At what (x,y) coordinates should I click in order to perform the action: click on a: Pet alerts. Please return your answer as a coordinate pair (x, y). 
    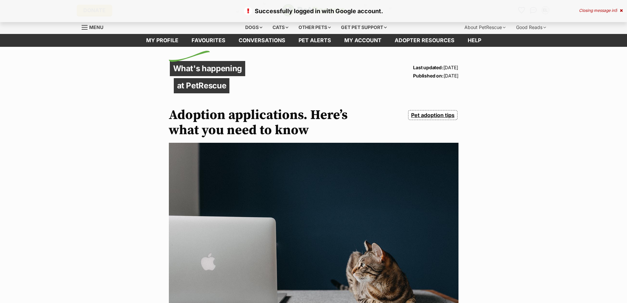
    Looking at the image, I should click on (315, 40).